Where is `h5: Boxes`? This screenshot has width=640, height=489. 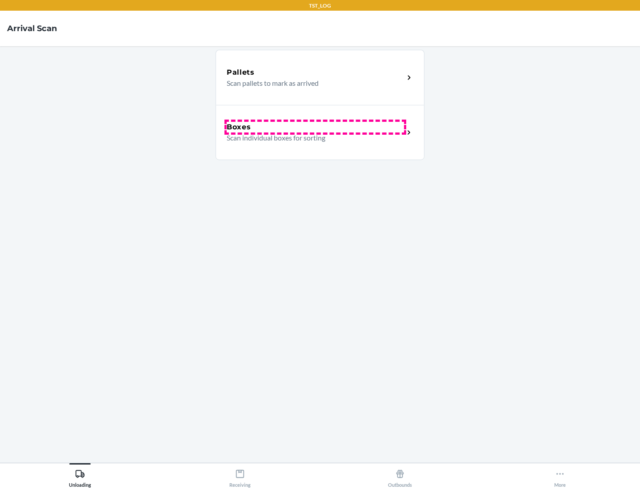
h5: Boxes is located at coordinates (239, 127).